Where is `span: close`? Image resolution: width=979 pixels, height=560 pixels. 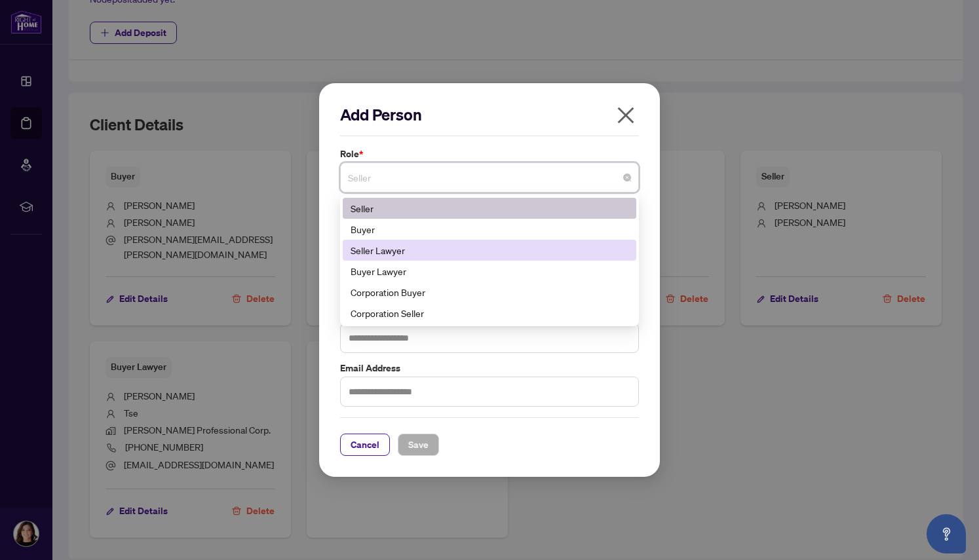 span: close is located at coordinates (626, 116).